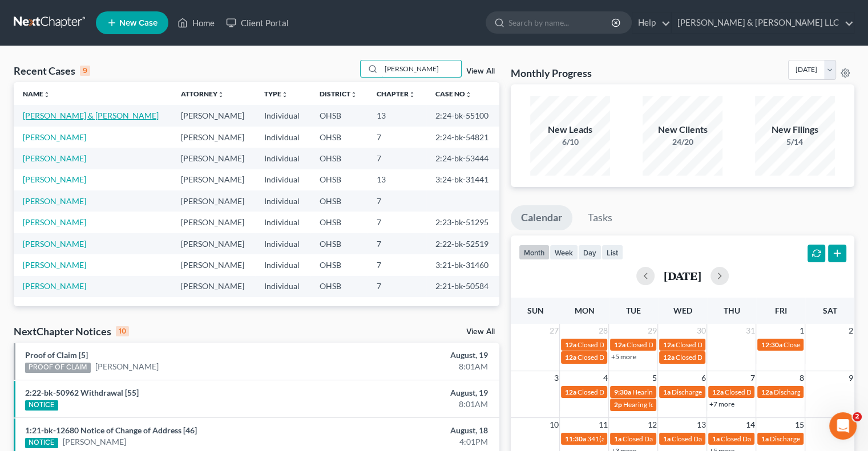 The height and width of the screenshot is (451, 868). What do you see at coordinates (396, 93) in the screenshot?
I see `a: Chapterunfold_more` at bounding box center [396, 93].